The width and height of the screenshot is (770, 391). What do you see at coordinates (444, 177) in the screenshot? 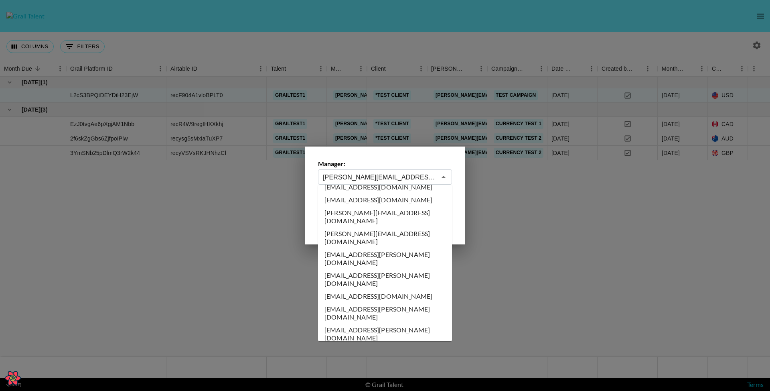
I see `button: Close` at bounding box center [444, 177].